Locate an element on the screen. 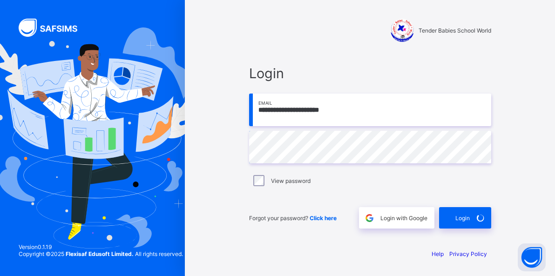  span: Login with Google is located at coordinates (404, 218).